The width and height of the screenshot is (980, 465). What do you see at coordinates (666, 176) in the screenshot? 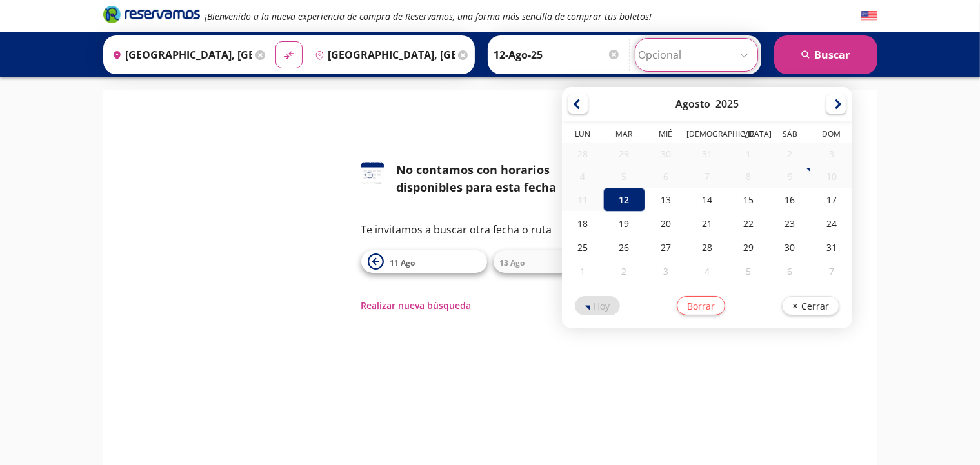
I see `div: 06-Ago-25` at bounding box center [666, 176].